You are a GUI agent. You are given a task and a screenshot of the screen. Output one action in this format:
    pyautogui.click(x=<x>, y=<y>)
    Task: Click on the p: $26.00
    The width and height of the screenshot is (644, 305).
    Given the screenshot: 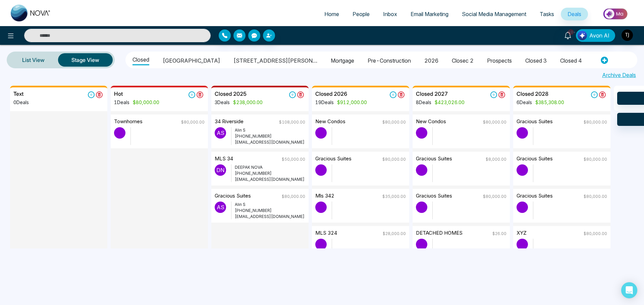 What is the action you would take?
    pyautogui.click(x=500, y=234)
    